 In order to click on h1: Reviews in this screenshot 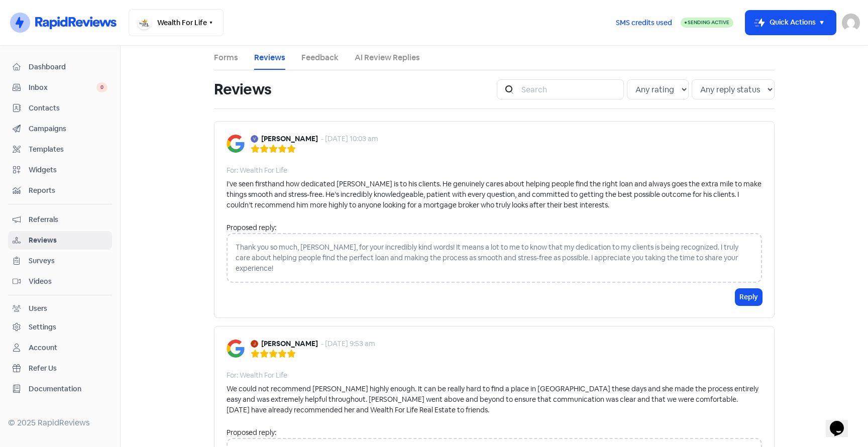, I will do `click(243, 89)`.